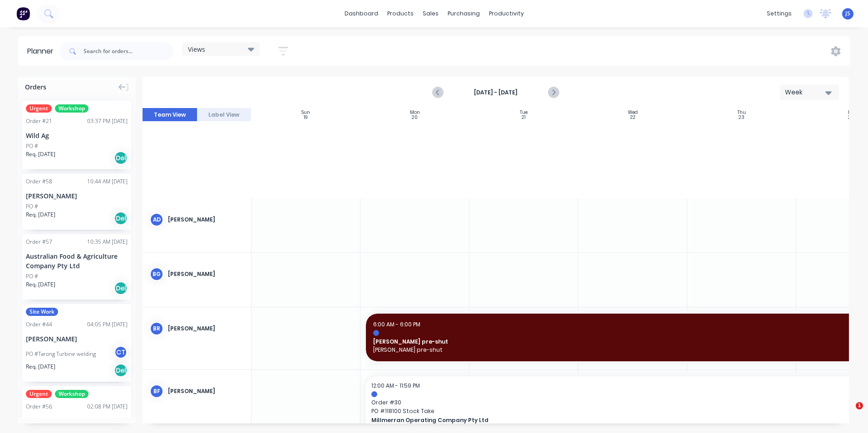 The height and width of the screenshot is (433, 868). Describe the element at coordinates (39, 121) in the screenshot. I see `div: Order # 21` at that location.